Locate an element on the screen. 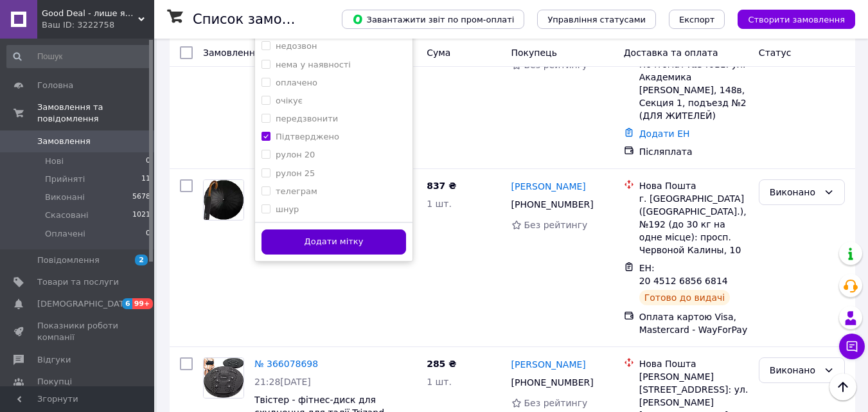  a: Створити замовлення is located at coordinates (790, 18).